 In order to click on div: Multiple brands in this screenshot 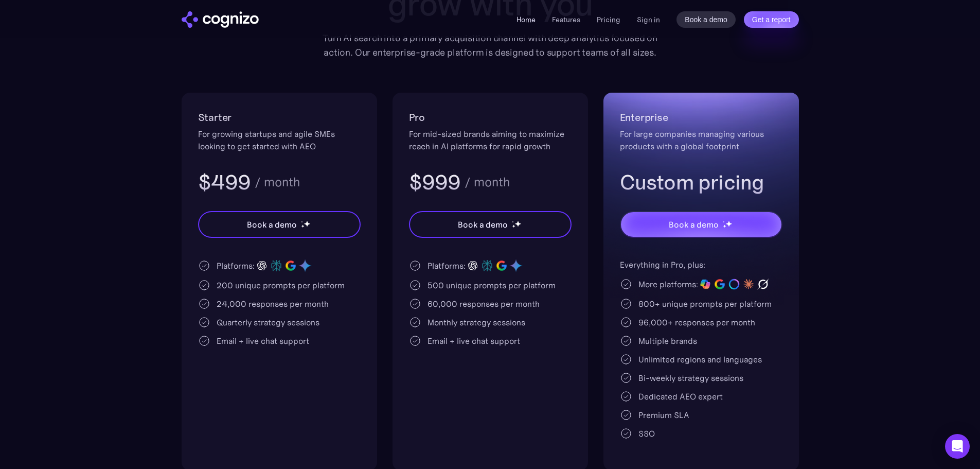, I will do `click(668, 341)`.